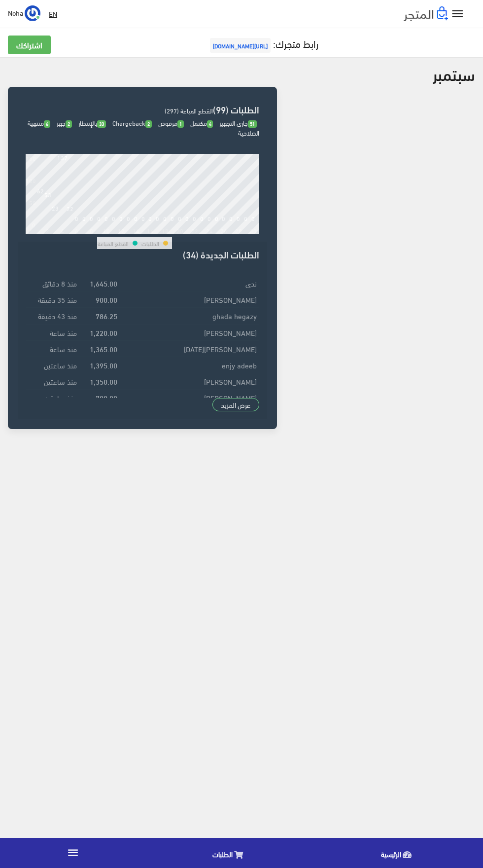  I want to click on div: 4, so click(62, 230).